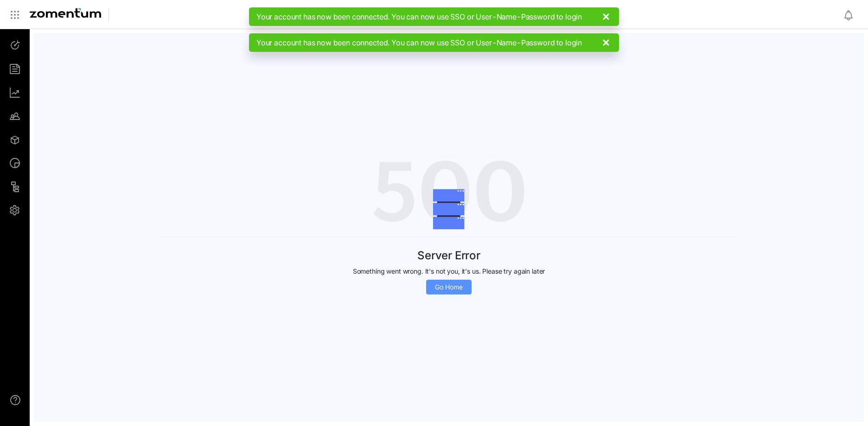  What do you see at coordinates (448, 256) in the screenshot?
I see `span: Server Error` at bounding box center [448, 256].